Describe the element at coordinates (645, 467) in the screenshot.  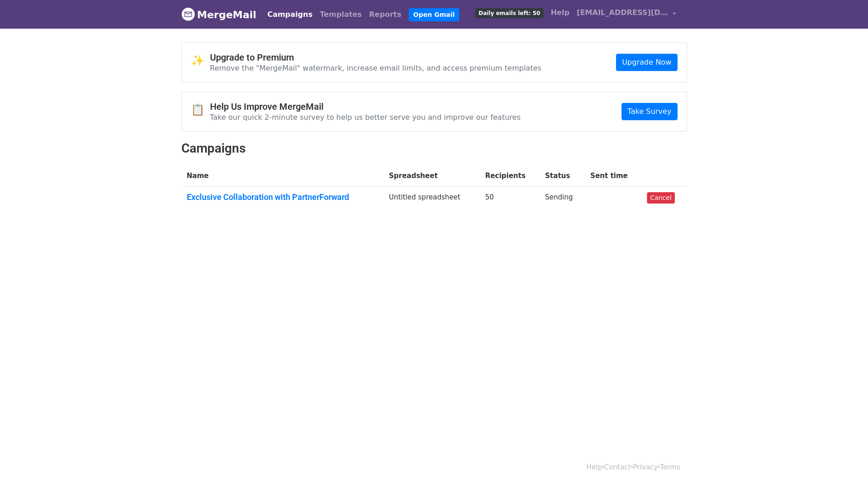
I see `a: Privacy` at that location.